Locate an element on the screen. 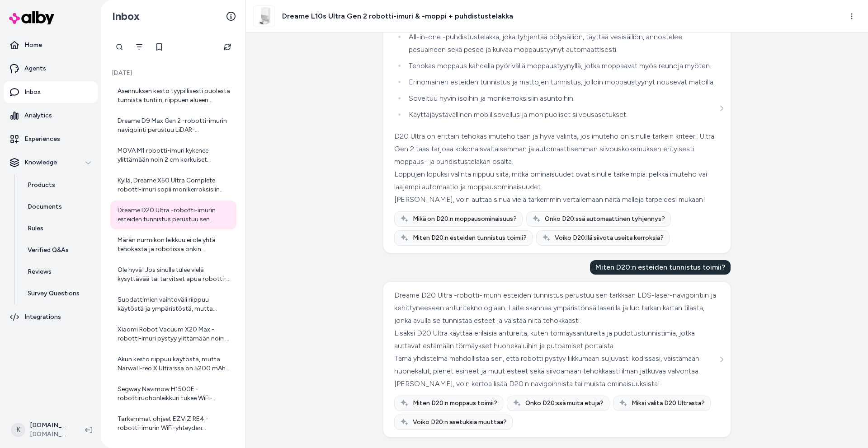 The height and width of the screenshot is (448, 868). h3: Dreame L10s Ultra Gen 2 robotti-imuri & -moppi + puhdistustelakka is located at coordinates (398, 16).